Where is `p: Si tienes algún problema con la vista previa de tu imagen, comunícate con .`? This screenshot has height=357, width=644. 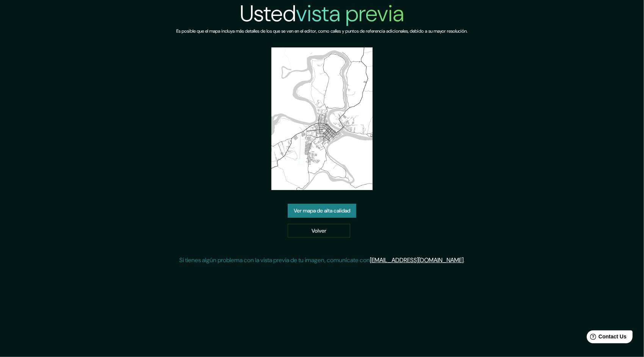
p: Si tienes algún problema con la vista previa de tu imagen, comunícate con . is located at coordinates (322, 260).